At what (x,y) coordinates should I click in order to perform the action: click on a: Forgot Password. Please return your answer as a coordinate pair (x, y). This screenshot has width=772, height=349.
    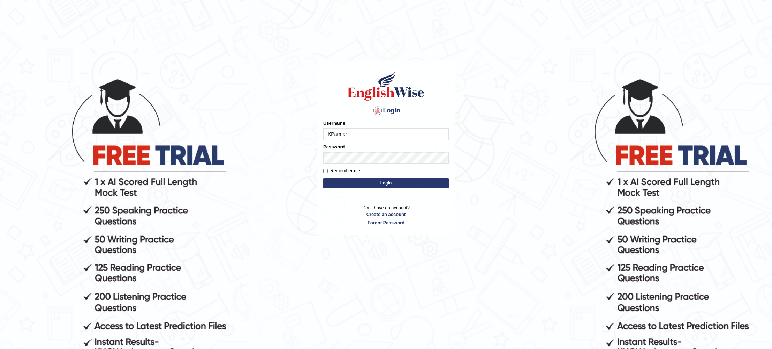
    Looking at the image, I should click on (386, 222).